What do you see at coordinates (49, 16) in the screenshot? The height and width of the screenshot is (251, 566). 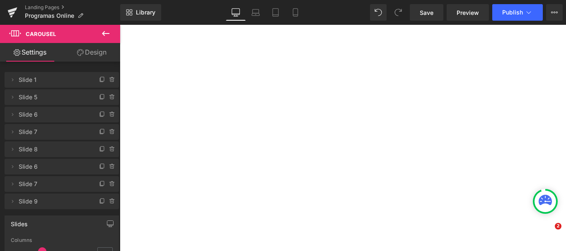 I see `span: Programas Online` at bounding box center [49, 16].